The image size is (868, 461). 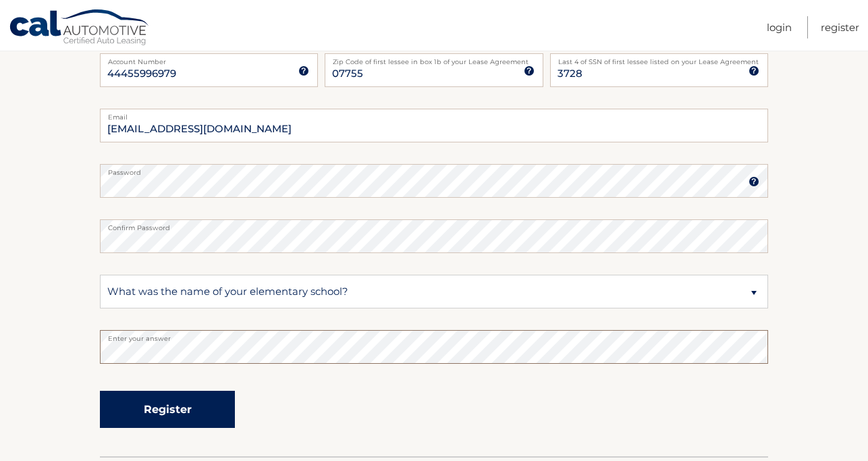 I want to click on button: Register, so click(x=168, y=409).